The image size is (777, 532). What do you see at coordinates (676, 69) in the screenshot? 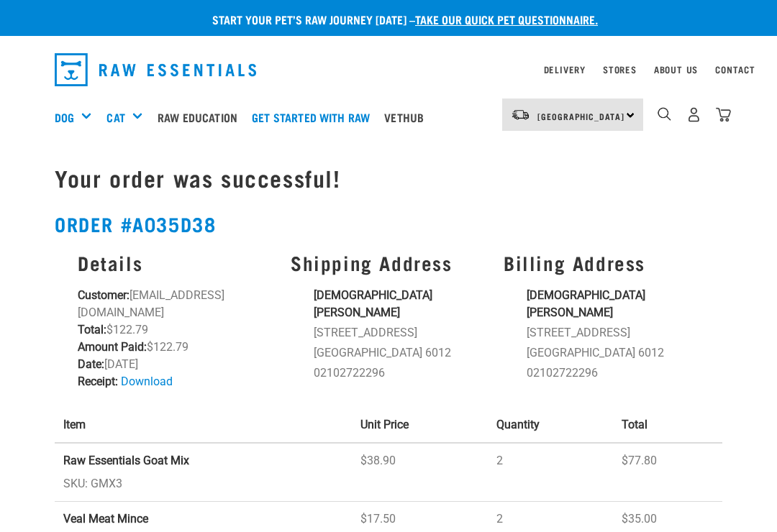
I see `a: About Us` at bounding box center [676, 69].